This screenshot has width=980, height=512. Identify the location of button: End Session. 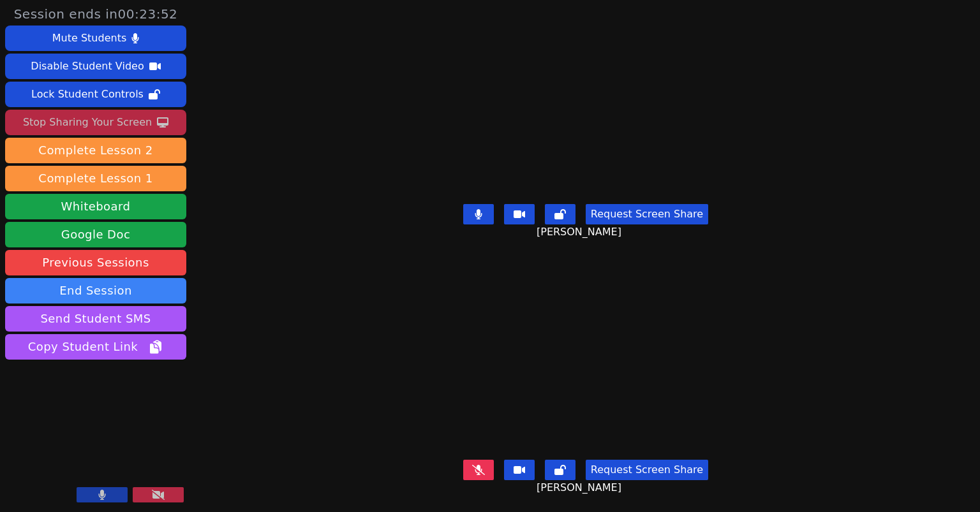
(95, 290).